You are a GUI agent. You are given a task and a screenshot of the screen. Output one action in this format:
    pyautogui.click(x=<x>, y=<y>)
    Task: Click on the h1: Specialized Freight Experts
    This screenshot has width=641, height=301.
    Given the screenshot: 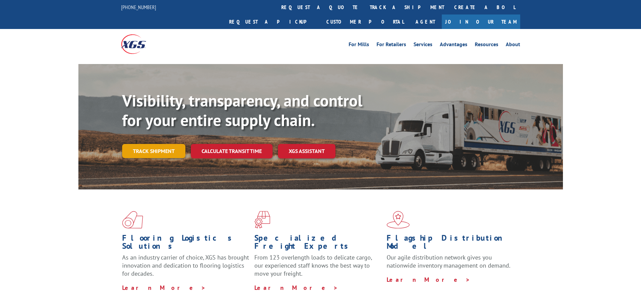 What is the action you would take?
    pyautogui.click(x=318, y=243)
    